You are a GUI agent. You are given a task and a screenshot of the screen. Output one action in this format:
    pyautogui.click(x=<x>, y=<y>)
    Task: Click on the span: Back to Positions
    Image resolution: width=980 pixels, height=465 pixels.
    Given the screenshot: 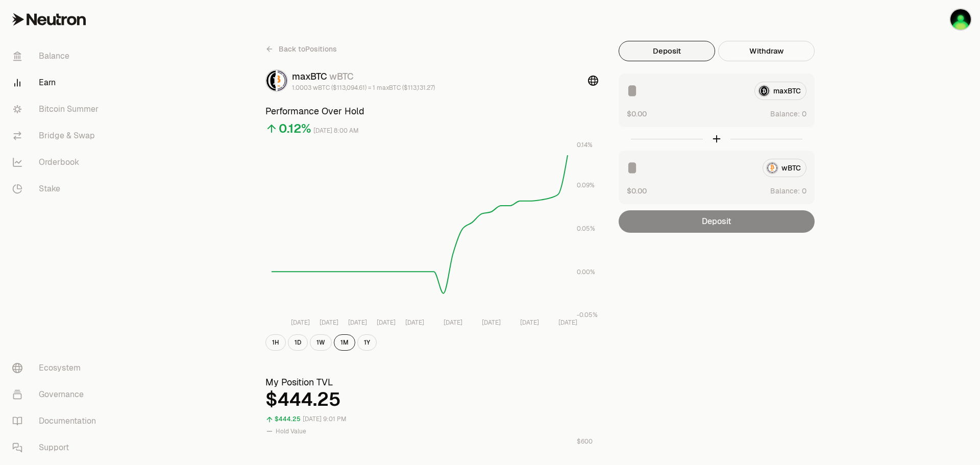 What is the action you would take?
    pyautogui.click(x=307, y=49)
    